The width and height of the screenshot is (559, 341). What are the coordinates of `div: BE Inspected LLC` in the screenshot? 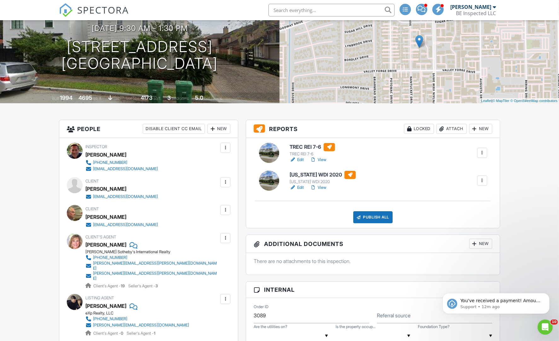 It's located at (476, 13).